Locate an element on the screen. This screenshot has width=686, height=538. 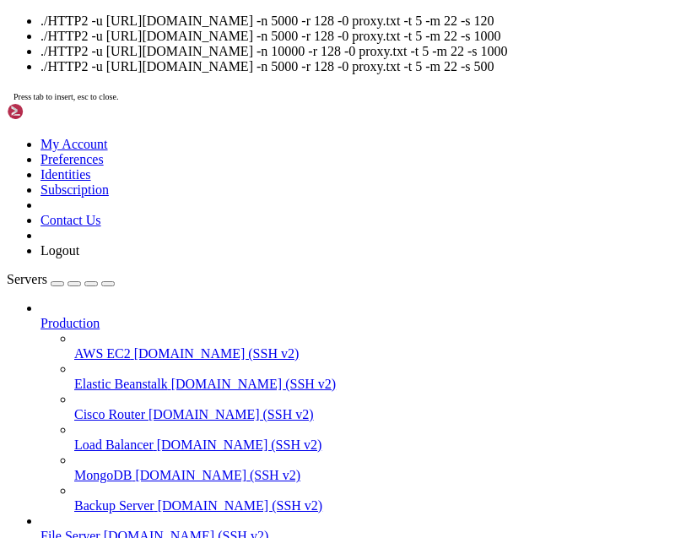
x-row: New release '24.04.3 LTS' available. is located at coordinates (341, 133).